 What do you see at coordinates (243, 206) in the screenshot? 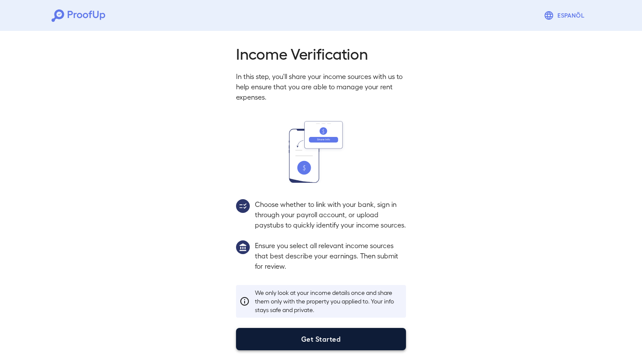
I see `img: group2.svg` at bounding box center [243, 206].